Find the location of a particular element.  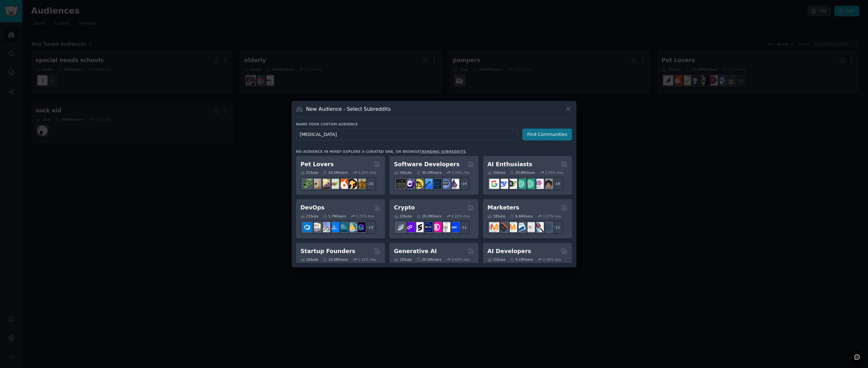

h2: AI Enthusiasts is located at coordinates (510, 164).